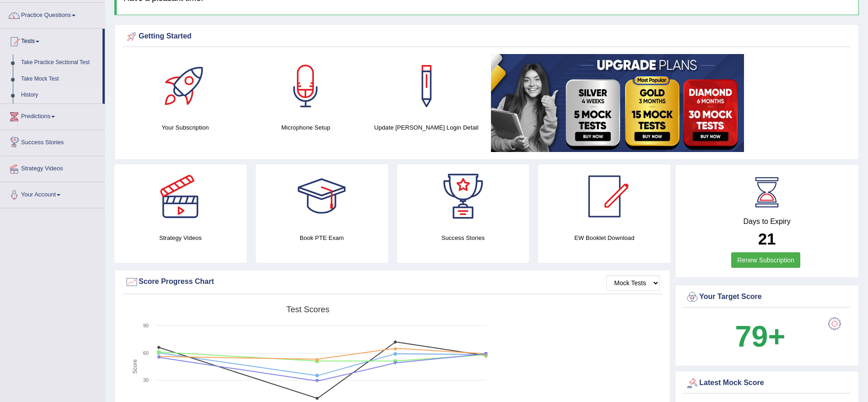 Image resolution: width=868 pixels, height=402 pixels. I want to click on b: 79+, so click(760, 336).